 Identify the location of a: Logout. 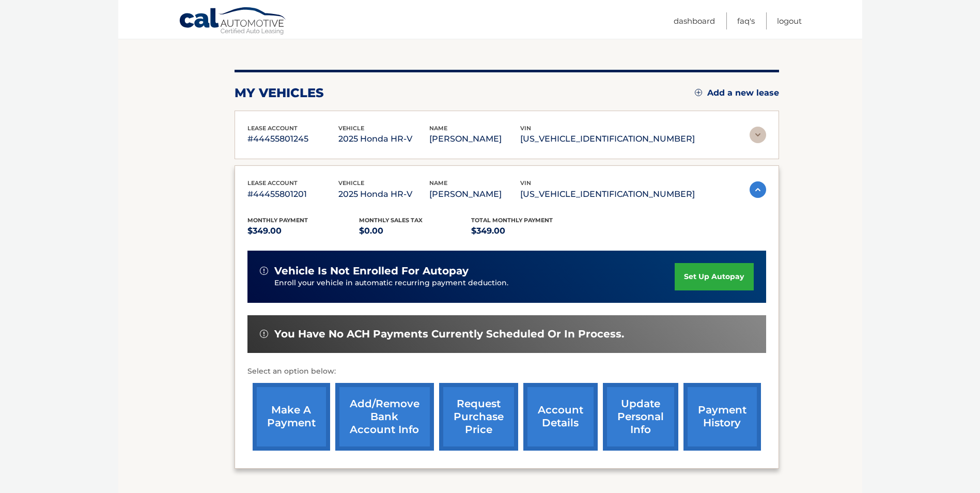
(789, 21).